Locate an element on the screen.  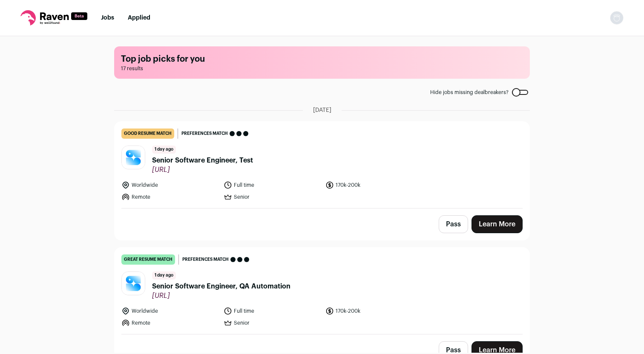
button: Pass is located at coordinates (454, 224).